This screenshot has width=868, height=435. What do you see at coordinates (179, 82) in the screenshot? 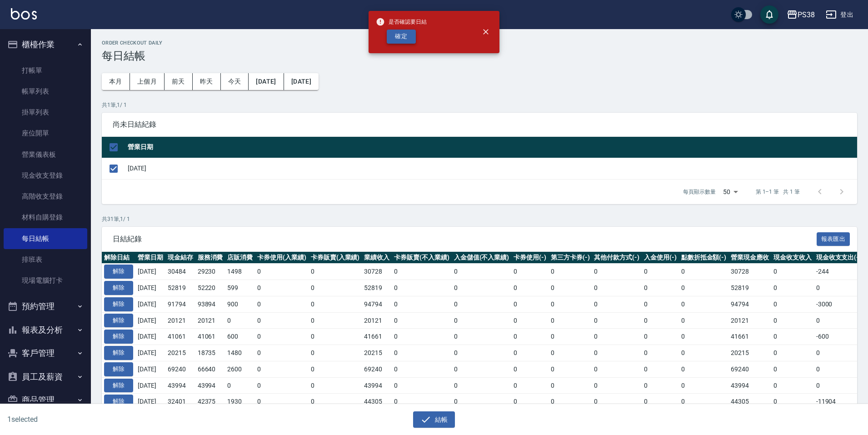
I see `button: 前天` at bounding box center [179, 82].